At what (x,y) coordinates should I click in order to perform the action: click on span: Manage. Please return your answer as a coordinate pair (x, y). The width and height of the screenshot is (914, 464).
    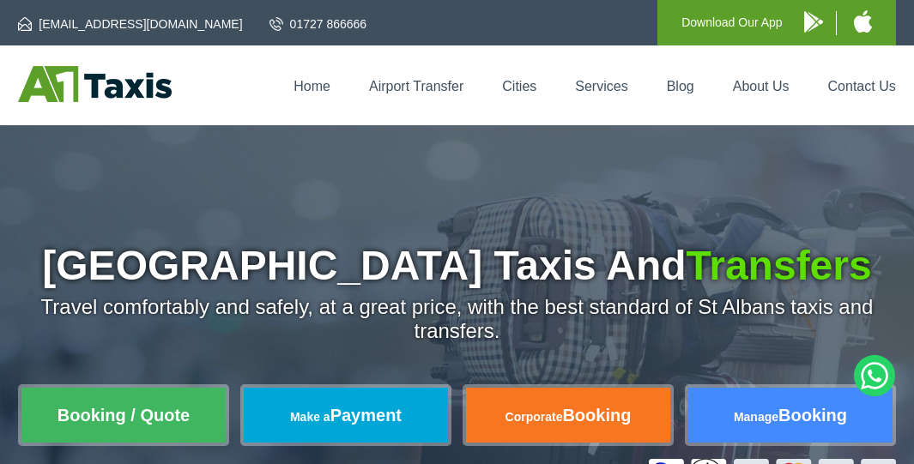
    Looking at the image, I should click on (756, 417).